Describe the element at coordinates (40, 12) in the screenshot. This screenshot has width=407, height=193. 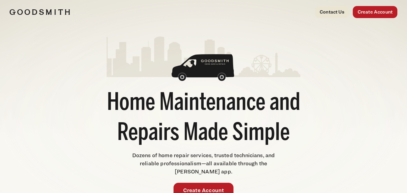
I see `img: Goodsmith` at that location.